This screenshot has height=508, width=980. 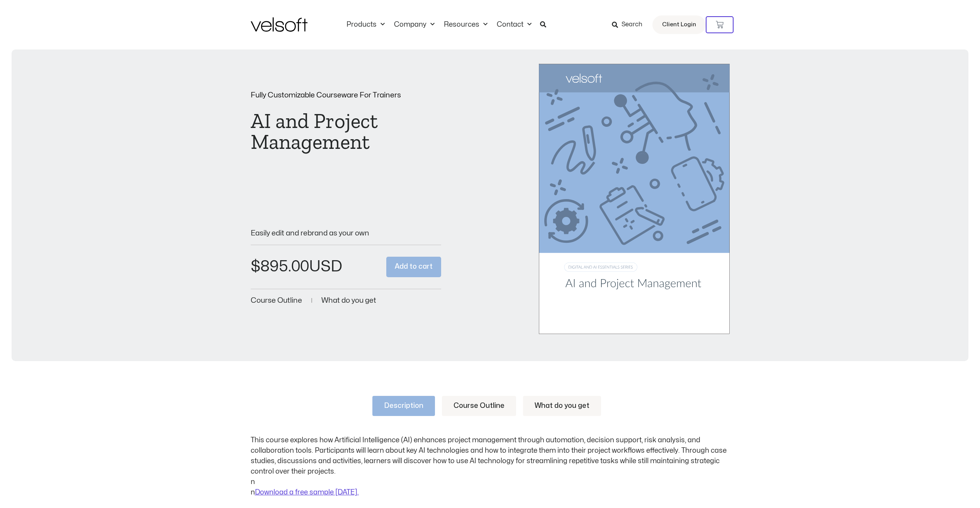 I want to click on a: Search, so click(x=630, y=24).